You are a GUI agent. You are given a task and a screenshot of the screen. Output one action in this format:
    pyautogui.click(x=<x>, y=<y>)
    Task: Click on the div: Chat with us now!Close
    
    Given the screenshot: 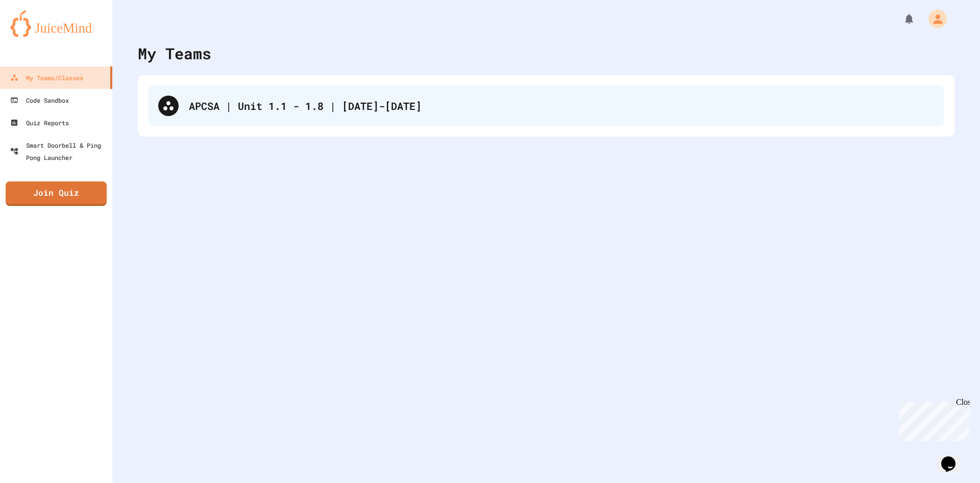 What is the action you would take?
    pyautogui.click(x=37, y=34)
    